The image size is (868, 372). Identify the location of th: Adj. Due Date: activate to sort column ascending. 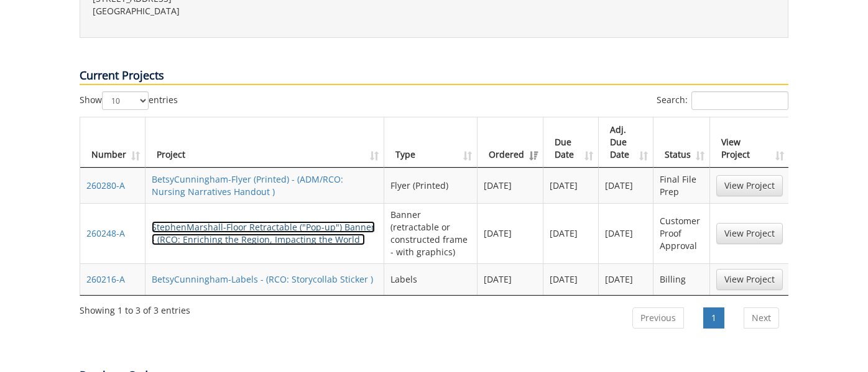
(626, 143).